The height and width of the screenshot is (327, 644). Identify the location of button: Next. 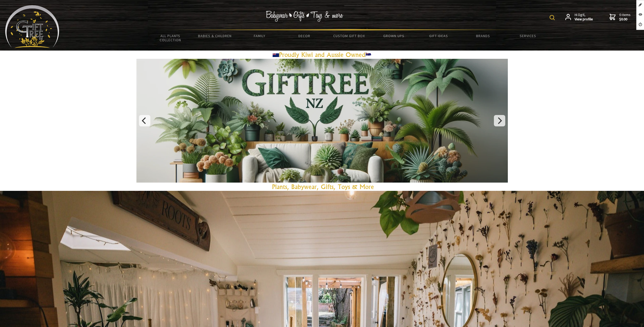
(499, 121).